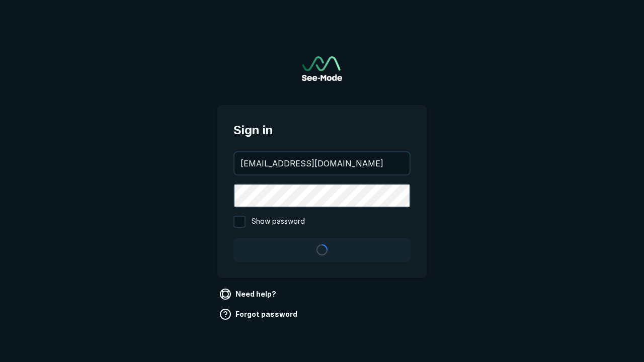  Describe the element at coordinates (278, 221) in the screenshot. I see `span: Show password` at that location.